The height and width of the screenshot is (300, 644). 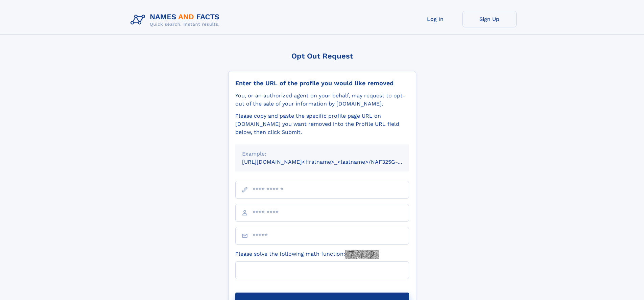 I want to click on a: Log In, so click(x=435, y=19).